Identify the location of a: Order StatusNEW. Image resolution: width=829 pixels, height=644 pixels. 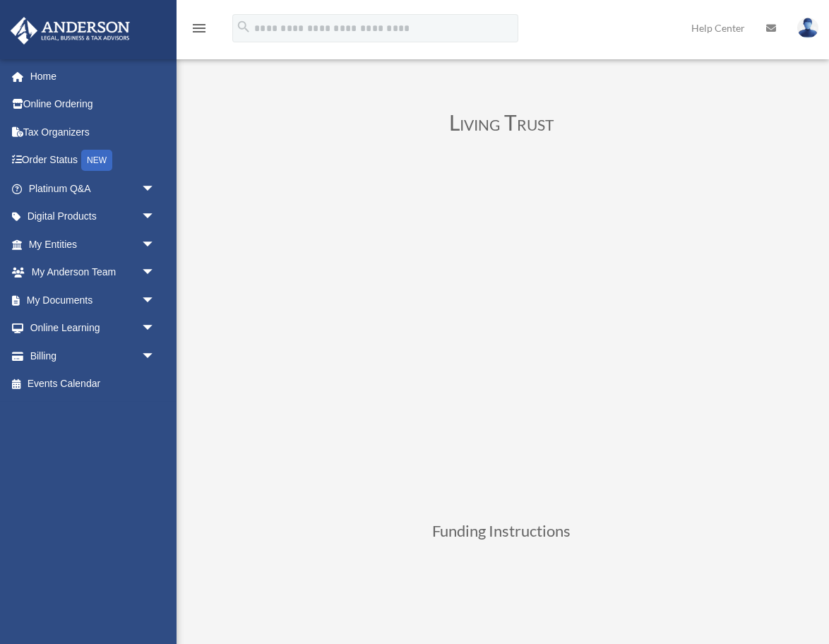
(93, 161).